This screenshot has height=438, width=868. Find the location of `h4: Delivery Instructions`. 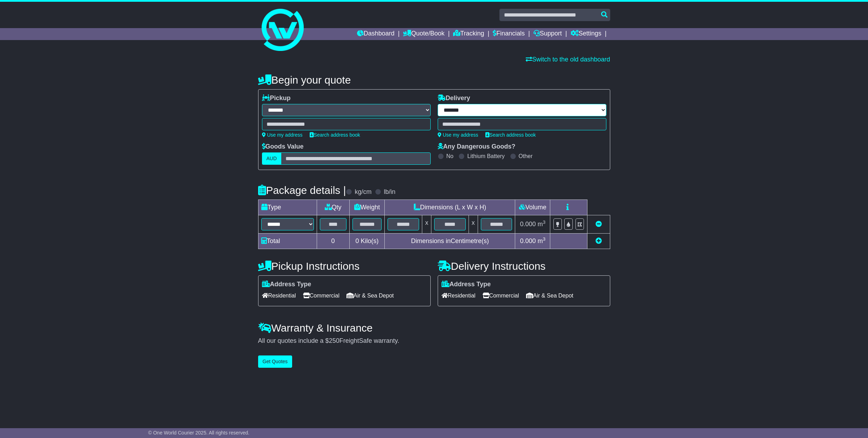

h4: Delivery Instructions is located at coordinates (524, 265).